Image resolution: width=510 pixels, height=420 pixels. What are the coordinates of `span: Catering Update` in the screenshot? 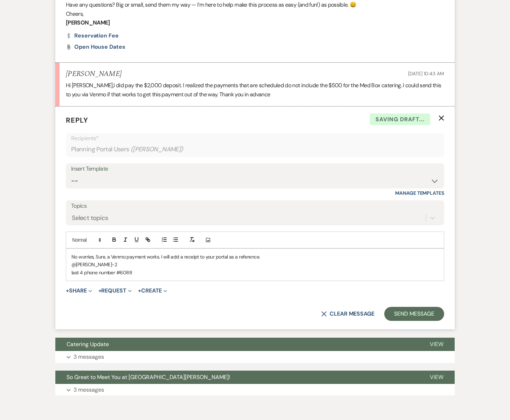 It's located at (88, 344).